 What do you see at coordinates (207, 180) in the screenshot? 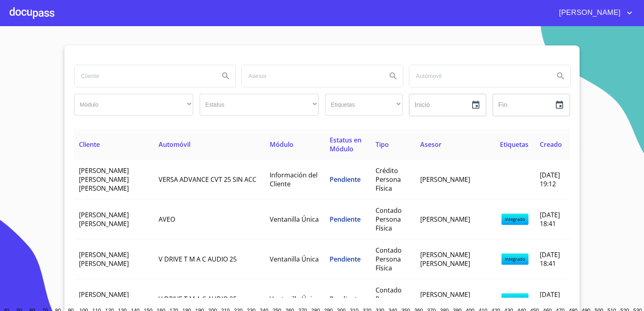
I see `span: VERSA ADVANCE CVT 25 SIN ACC` at bounding box center [207, 180].